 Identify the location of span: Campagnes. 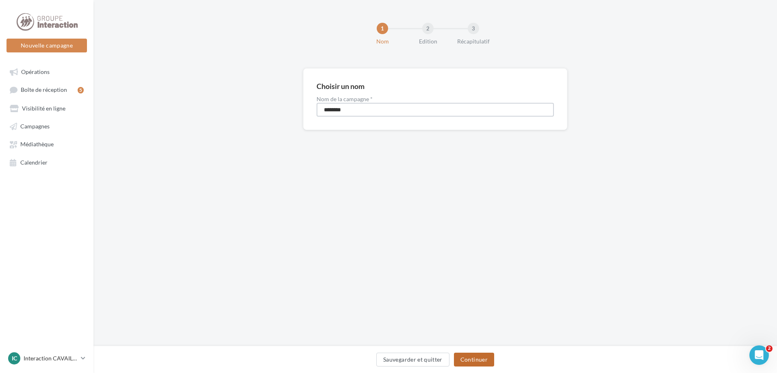
(35, 126).